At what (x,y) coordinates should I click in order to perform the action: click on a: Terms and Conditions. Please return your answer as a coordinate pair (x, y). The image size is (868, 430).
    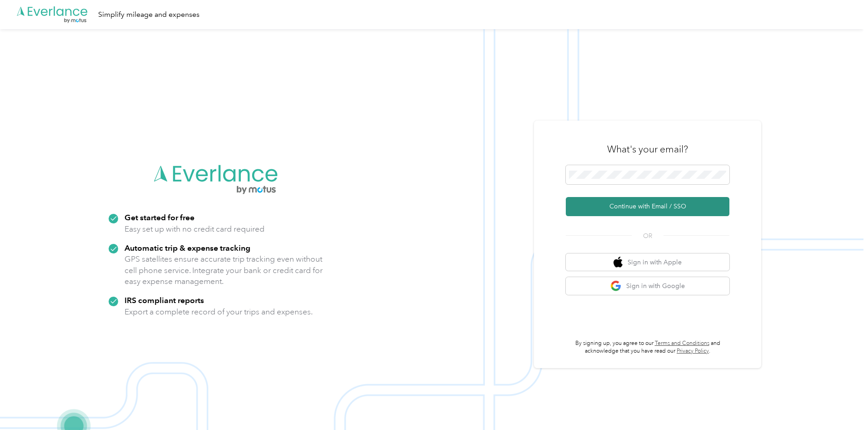
    Looking at the image, I should click on (682, 343).